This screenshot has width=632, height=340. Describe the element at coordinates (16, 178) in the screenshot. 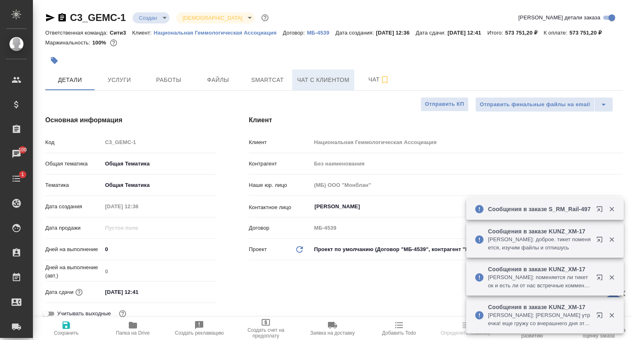

I see `a: 1` at that location.